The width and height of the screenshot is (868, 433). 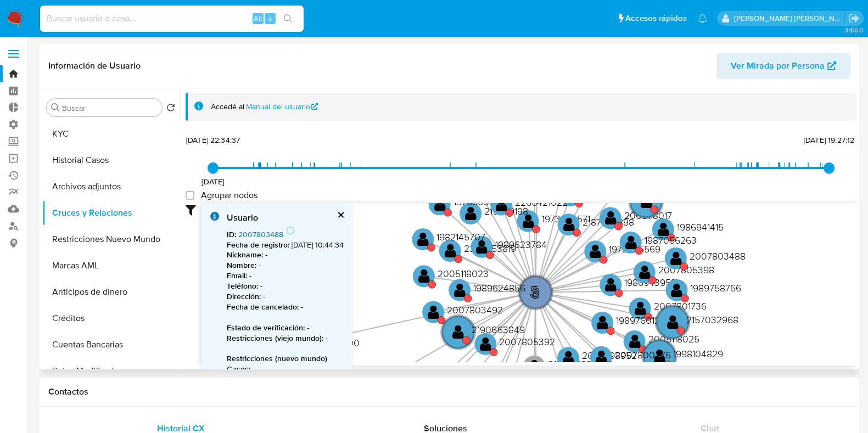 What do you see at coordinates (245, 254) in the screenshot?
I see `b: Nickname :` at bounding box center [245, 254].